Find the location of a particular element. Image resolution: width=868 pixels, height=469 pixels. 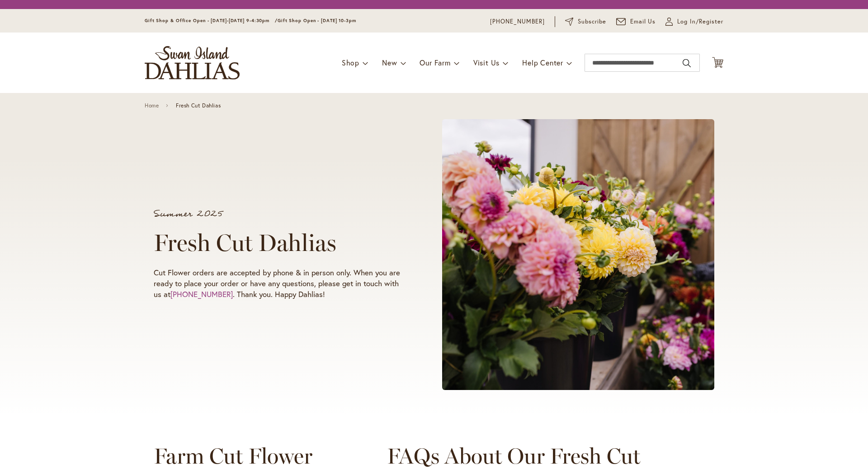

span: Subscribe is located at coordinates (592, 22).